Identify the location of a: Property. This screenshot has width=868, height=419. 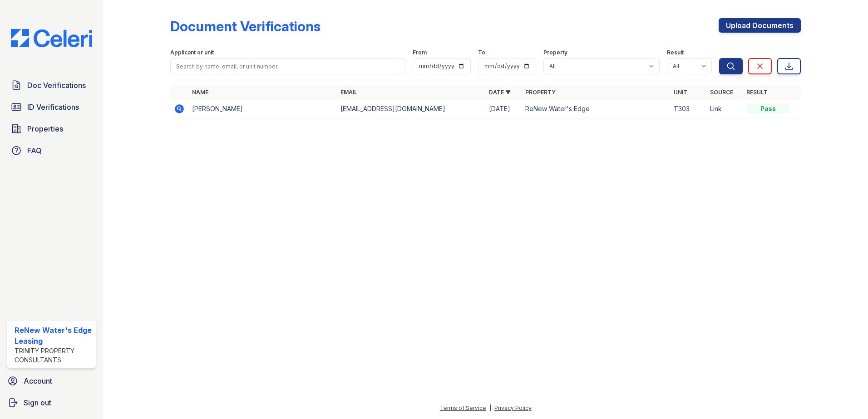
(540, 92).